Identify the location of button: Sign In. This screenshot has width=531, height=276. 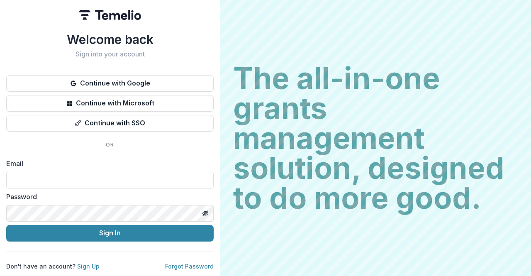
(110, 233).